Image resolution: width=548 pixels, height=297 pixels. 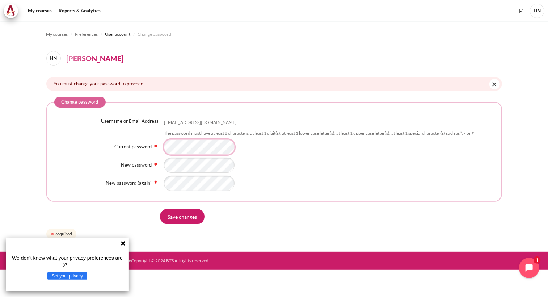 What do you see at coordinates (155, 34) in the screenshot?
I see `span: Change password` at bounding box center [155, 34].